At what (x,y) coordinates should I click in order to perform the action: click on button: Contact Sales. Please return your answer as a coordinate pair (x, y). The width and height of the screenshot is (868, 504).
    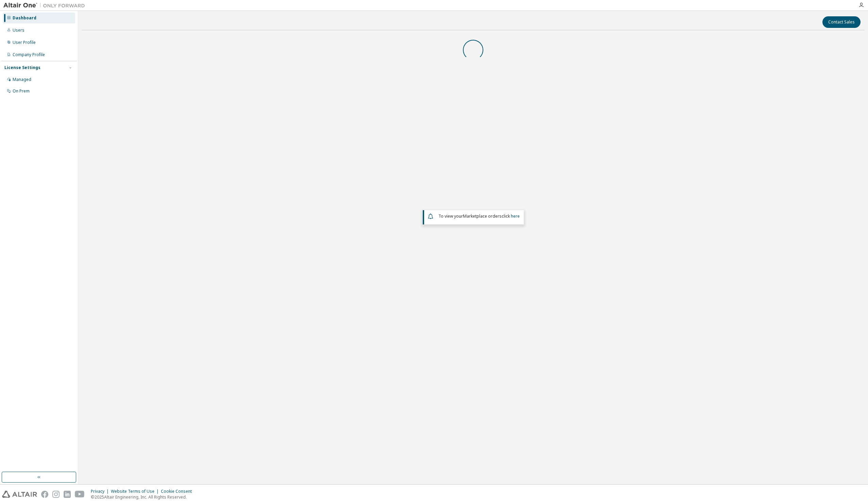
    Looking at the image, I should click on (842, 22).